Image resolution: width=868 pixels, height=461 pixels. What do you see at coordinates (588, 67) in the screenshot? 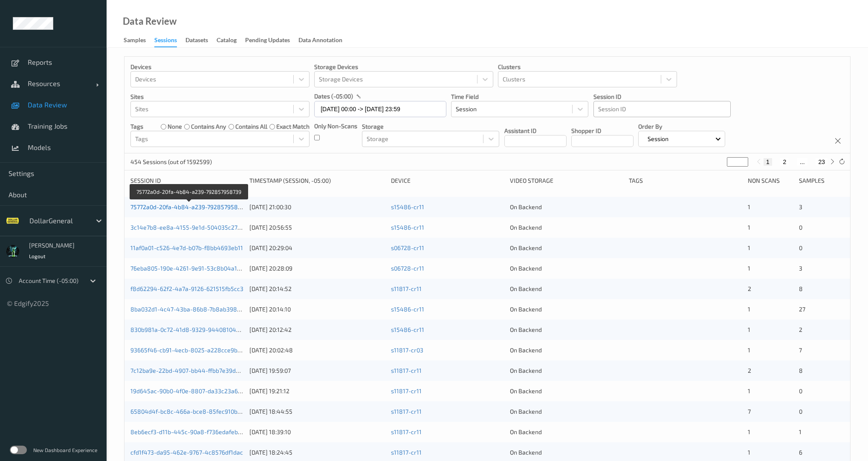
I see `p: Clusters` at bounding box center [588, 67].